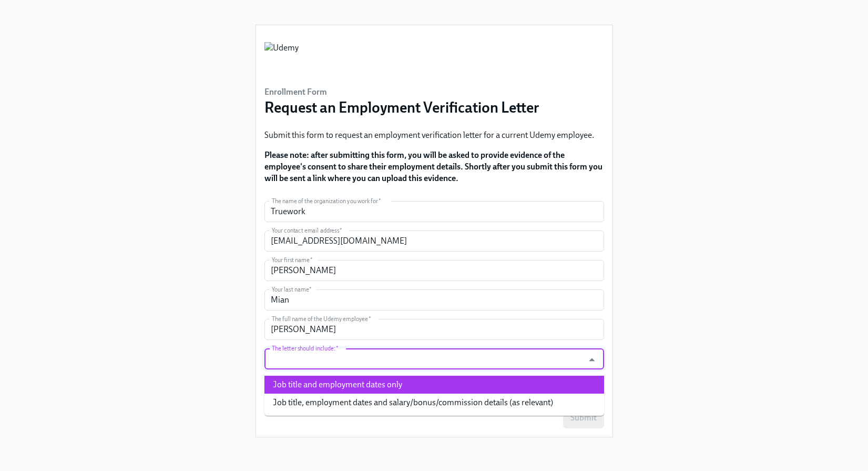 This screenshot has height=471, width=868. I want to click on li: Job title, employment dates and salary/bonus/commission details (as relevant), so click(434, 403).